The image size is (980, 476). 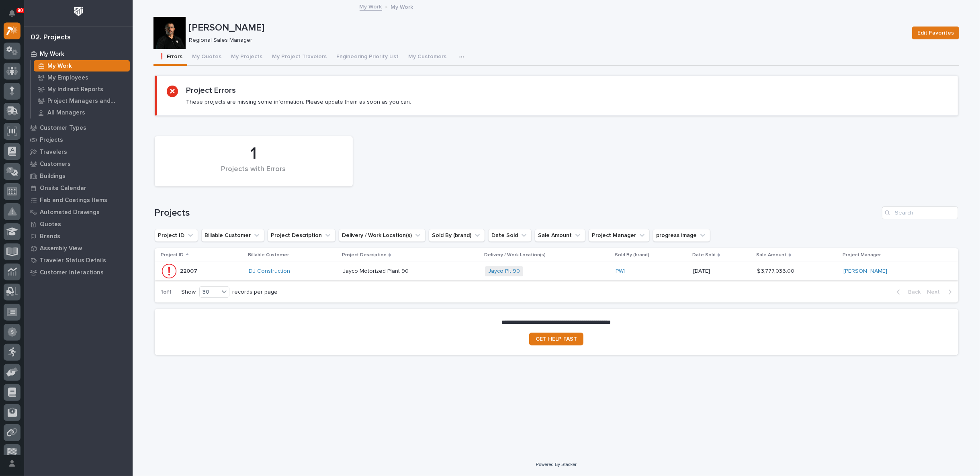 I want to click on a: PWI, so click(x=620, y=271).